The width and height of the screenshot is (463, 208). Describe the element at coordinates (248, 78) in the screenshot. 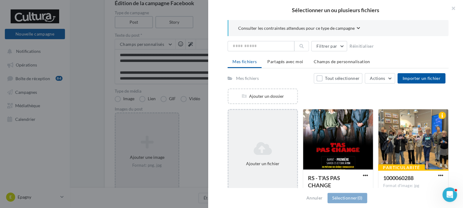

I see `div: Mes fichiers` at that location.